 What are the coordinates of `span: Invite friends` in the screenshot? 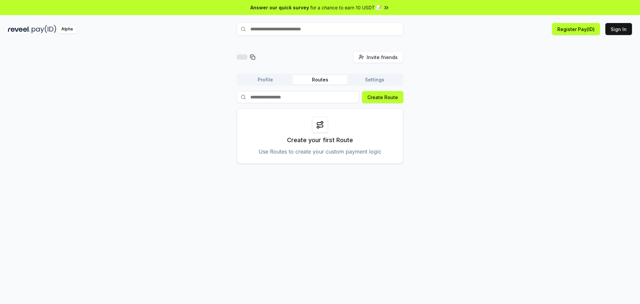 It's located at (382, 57).